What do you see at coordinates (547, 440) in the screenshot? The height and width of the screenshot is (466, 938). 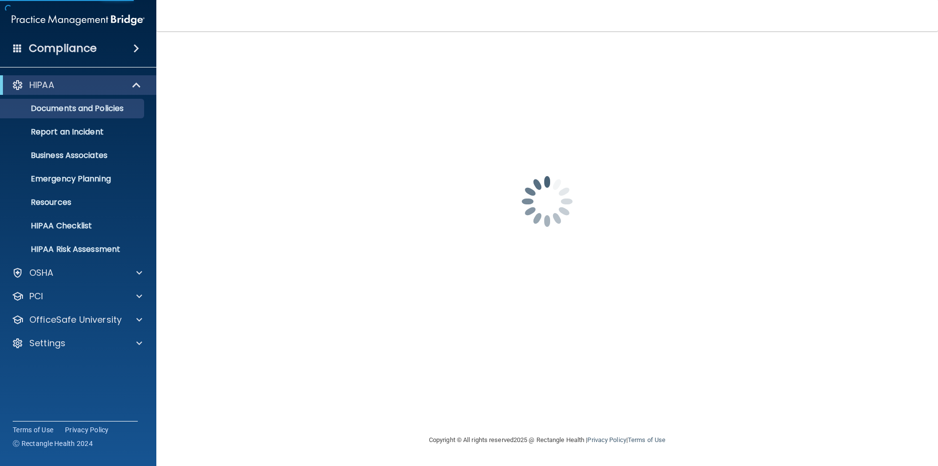 I see `div: Copyright © All rights reserved 2025 @ Rectangle Health | |` at bounding box center [547, 440].